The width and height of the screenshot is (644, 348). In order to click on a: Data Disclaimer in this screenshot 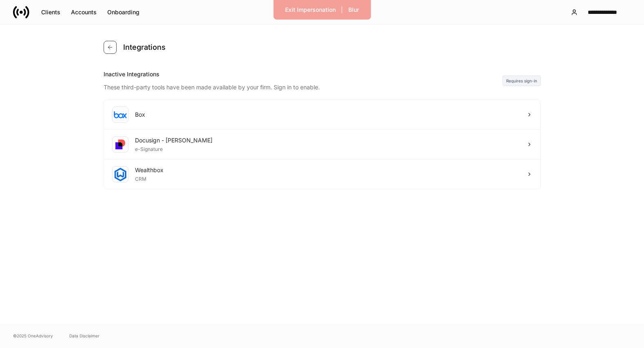, I will do `click(84, 336)`.